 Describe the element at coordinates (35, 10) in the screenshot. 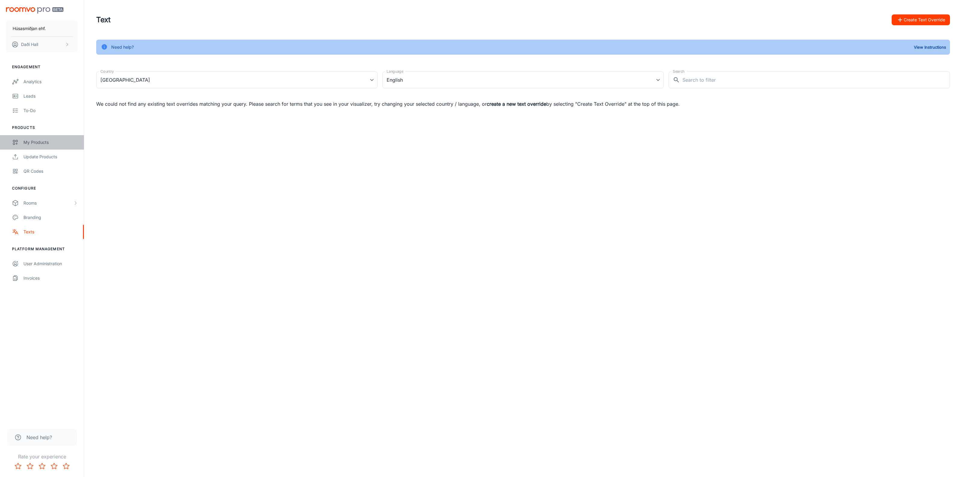

I see `img: Roomvo PRO Beta` at that location.